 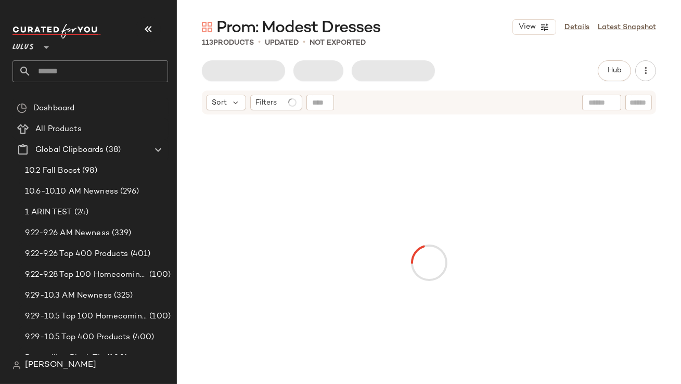 What do you see at coordinates (122, 296) in the screenshot?
I see `span: (325)` at bounding box center [122, 296].